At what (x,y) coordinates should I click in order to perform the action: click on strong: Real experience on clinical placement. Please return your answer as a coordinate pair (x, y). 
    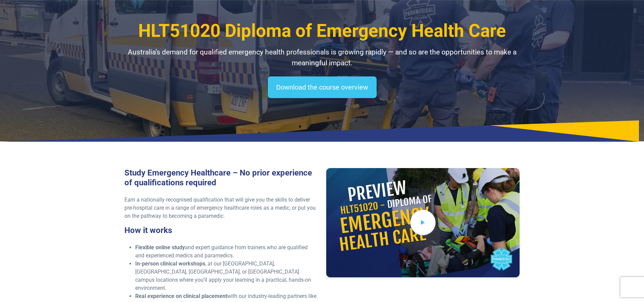
    Looking at the image, I should click on (181, 296).